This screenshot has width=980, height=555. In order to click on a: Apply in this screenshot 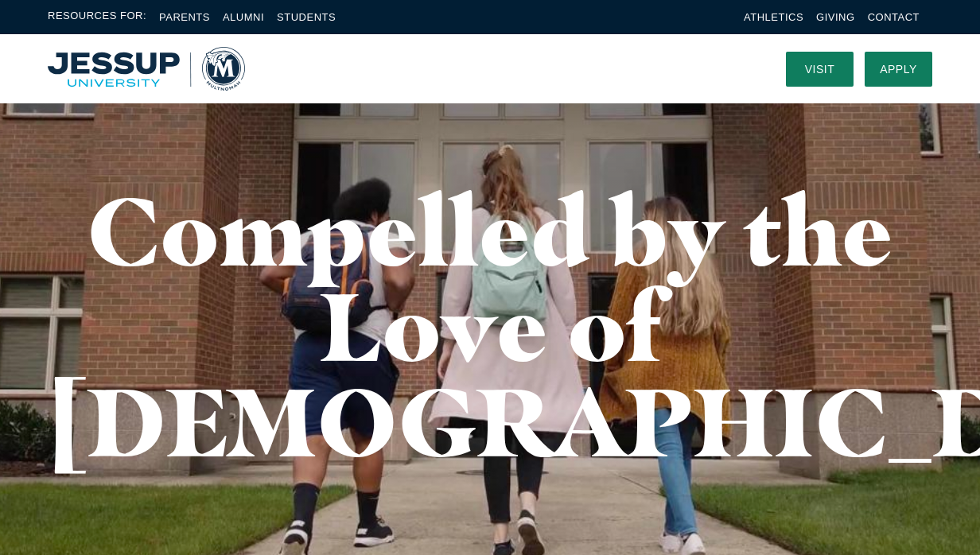, I will do `click(898, 69)`.